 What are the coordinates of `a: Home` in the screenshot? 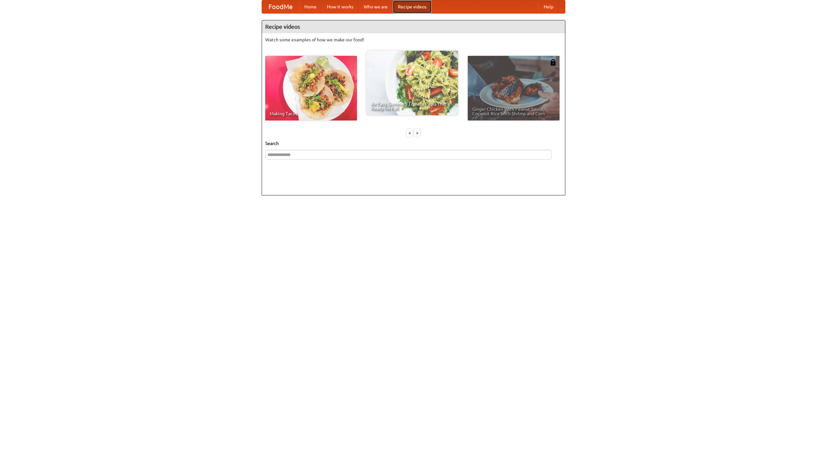 It's located at (310, 7).